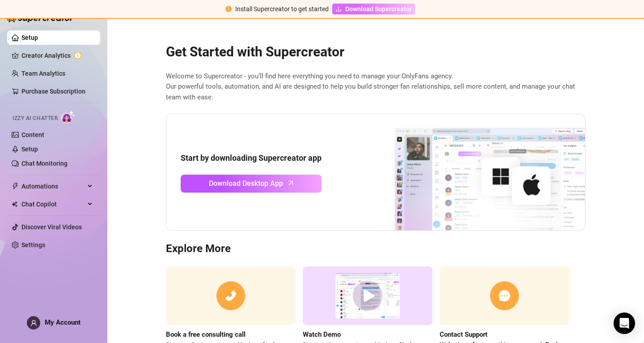 The width and height of the screenshot is (644, 343). What do you see at coordinates (33, 323) in the screenshot?
I see `span: user` at bounding box center [33, 323].